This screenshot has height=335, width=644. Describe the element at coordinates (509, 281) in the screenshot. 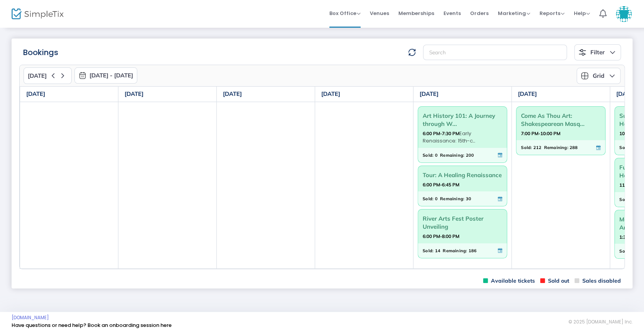

I see `span: Available tickets` at that location.